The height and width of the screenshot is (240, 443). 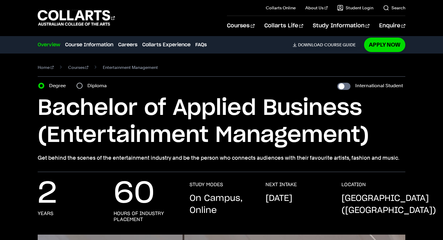 I want to click on h3: STUDY MODES, so click(x=206, y=185).